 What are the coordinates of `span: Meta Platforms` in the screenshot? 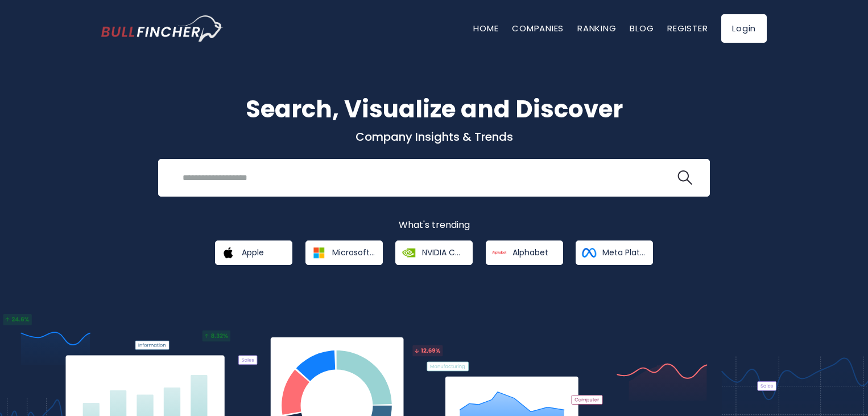 It's located at (623, 252).